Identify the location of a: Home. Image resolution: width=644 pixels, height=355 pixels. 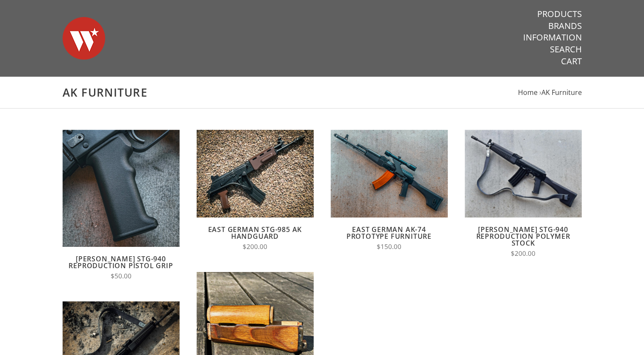
(528, 93).